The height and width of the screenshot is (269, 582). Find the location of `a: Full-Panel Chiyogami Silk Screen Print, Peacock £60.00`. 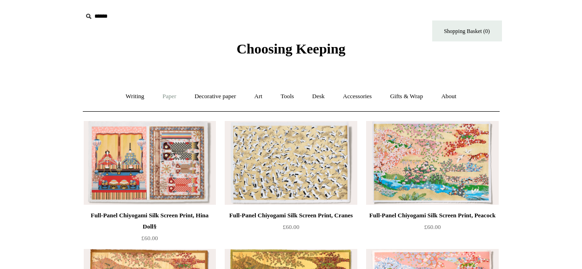

a: Full-Panel Chiyogami Silk Screen Print, Peacock £60.00 is located at coordinates (432, 229).